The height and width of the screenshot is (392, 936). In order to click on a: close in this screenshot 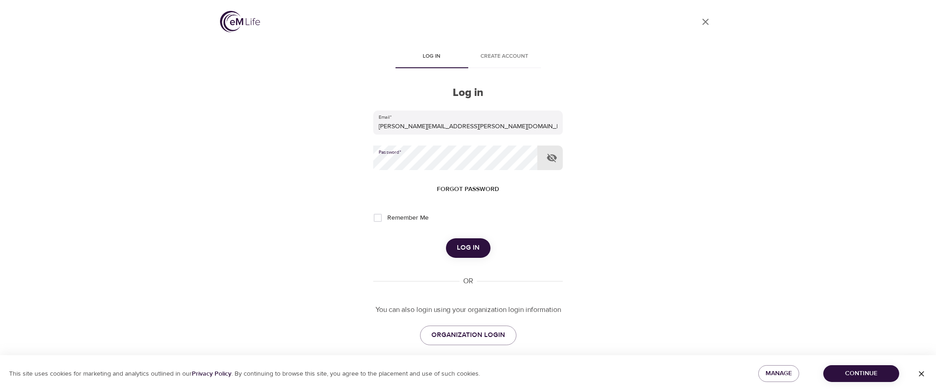, I will do `click(705, 22)`.